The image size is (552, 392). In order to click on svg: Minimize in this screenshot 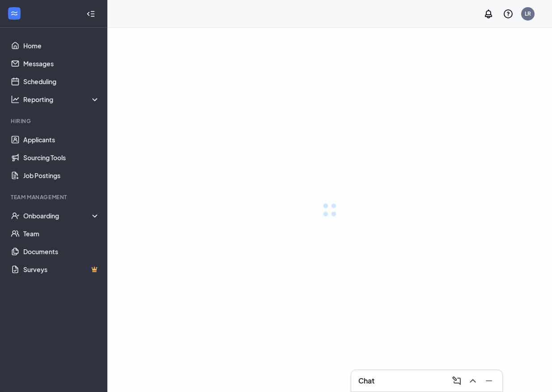, I will do `click(489, 381)`.